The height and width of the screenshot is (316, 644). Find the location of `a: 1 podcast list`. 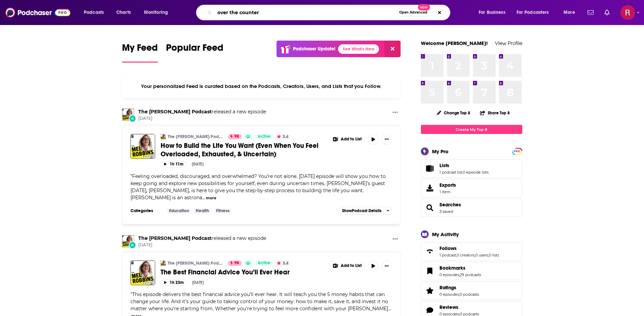

a: 1 podcast list is located at coordinates (451, 172).